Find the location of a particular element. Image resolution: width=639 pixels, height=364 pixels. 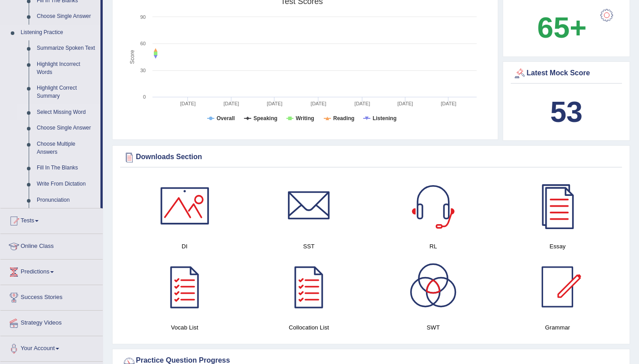

a: Success Stories is located at coordinates (51, 296).